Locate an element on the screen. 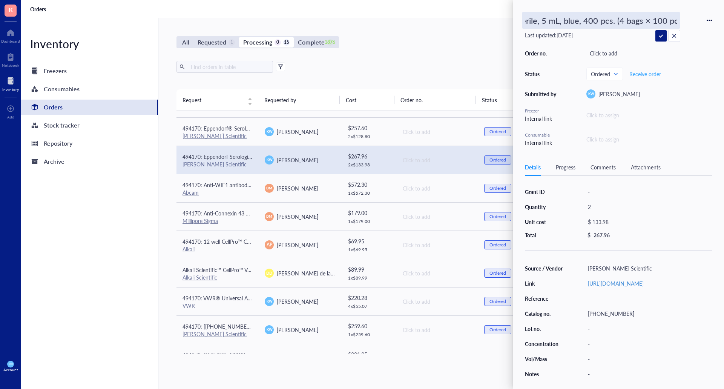  div: Vol/Mass is located at coordinates (544, 359).